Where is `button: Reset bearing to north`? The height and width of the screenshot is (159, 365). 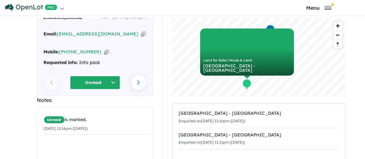
button: Reset bearing to north is located at coordinates (338, 44).